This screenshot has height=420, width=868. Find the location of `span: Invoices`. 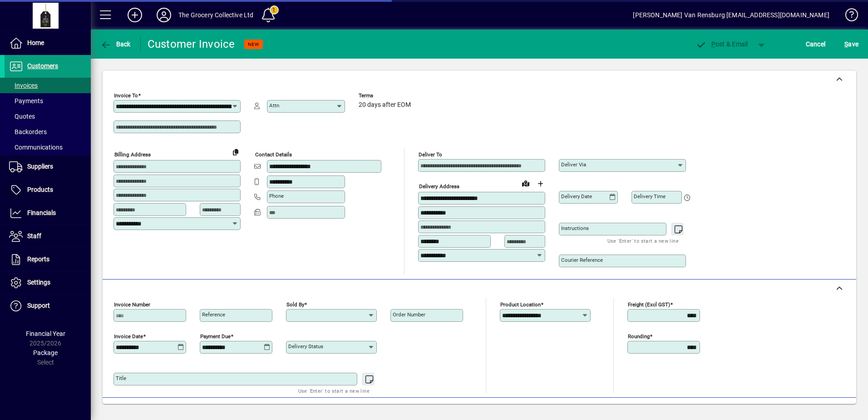

span: Invoices is located at coordinates (23, 86).